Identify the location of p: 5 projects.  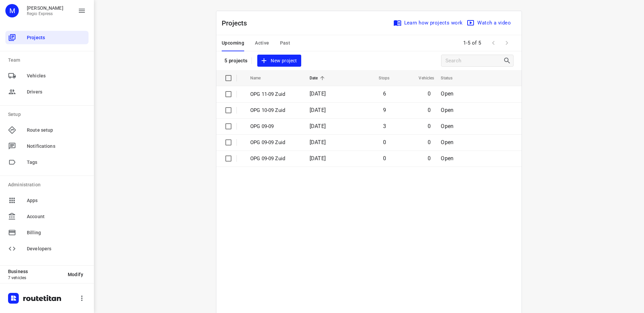
(236, 61).